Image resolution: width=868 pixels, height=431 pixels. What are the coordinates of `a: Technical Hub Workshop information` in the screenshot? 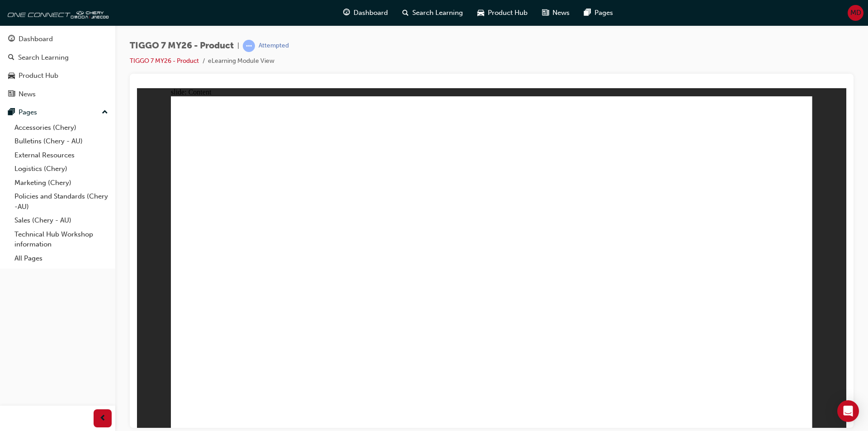 It's located at (61, 239).